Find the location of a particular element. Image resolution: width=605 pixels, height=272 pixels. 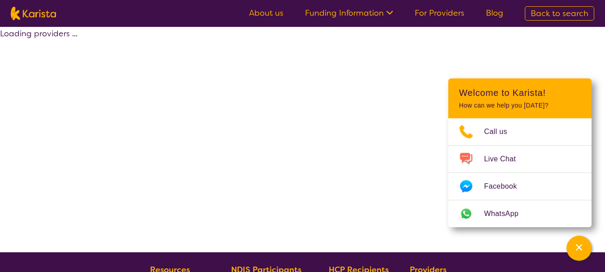

a: Blog is located at coordinates (495, 13).